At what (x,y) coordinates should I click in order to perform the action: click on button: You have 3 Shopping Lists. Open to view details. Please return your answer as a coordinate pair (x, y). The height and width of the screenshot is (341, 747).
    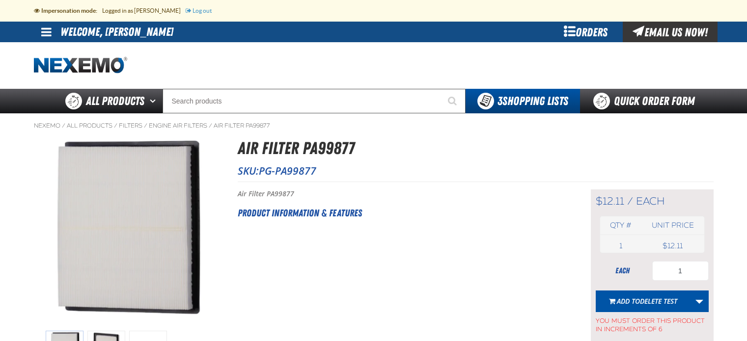
    Looking at the image, I should click on (523, 101).